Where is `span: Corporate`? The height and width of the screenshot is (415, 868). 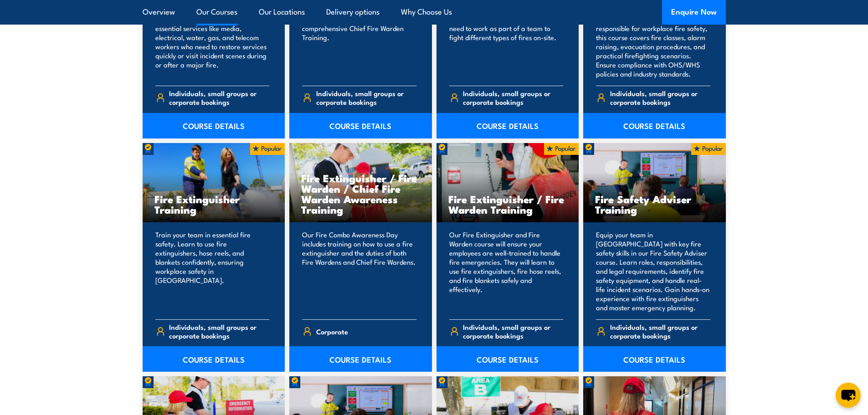
span: Corporate is located at coordinates (332, 331).